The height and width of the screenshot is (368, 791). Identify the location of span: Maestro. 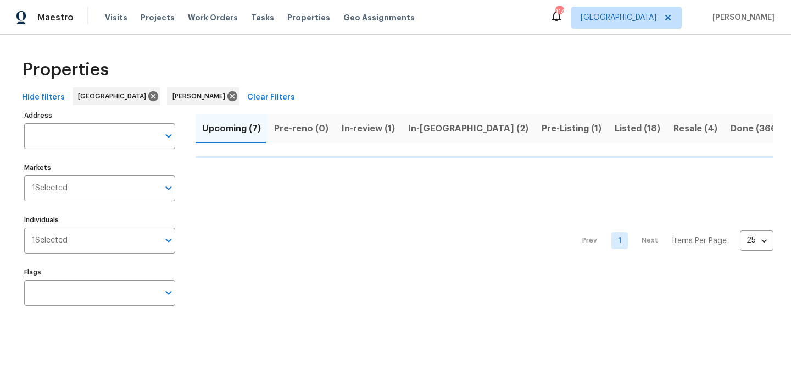
(55, 18).